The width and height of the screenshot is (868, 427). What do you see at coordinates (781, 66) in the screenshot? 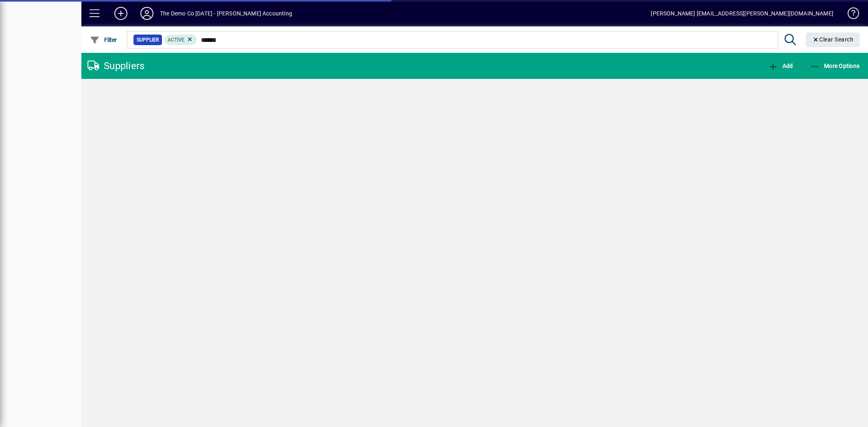
I see `span: Add` at bounding box center [781, 66].